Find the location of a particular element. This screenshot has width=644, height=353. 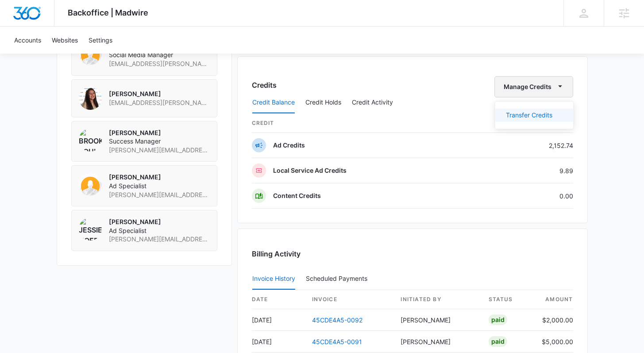

div: Transfer Credits is located at coordinates (529, 115).